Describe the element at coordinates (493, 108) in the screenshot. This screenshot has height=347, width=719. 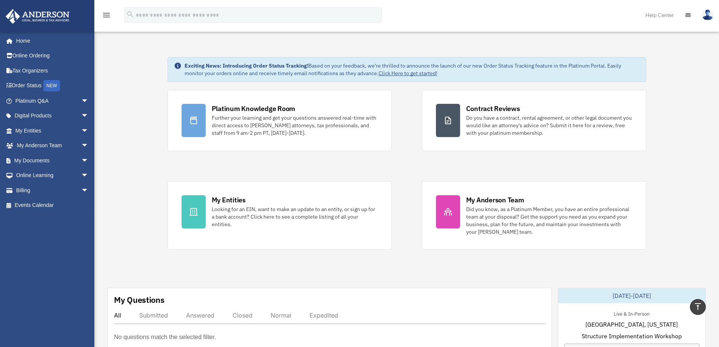
I see `div: Contract Reviews` at that location.